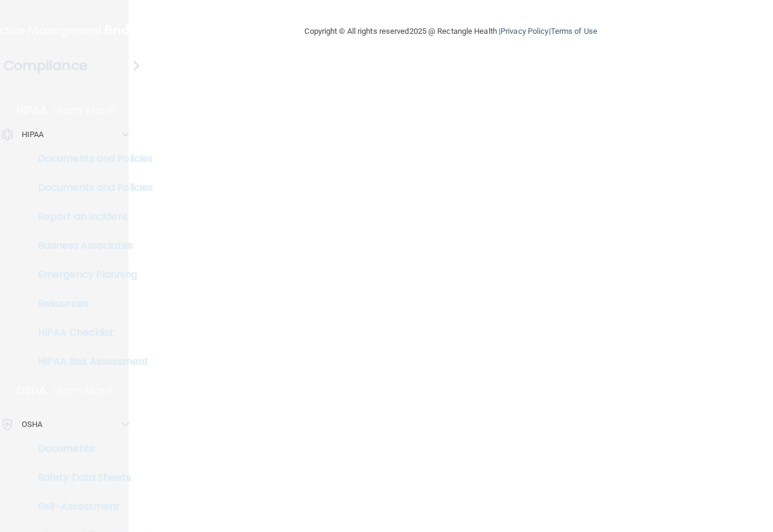 This screenshot has height=532, width=773. I want to click on p: HIPAA Checklist, so click(90, 333).